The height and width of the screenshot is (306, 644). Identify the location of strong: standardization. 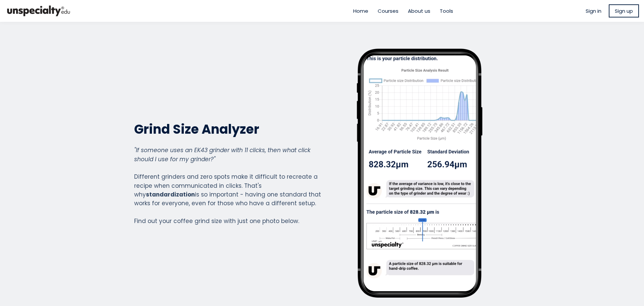
(171, 194).